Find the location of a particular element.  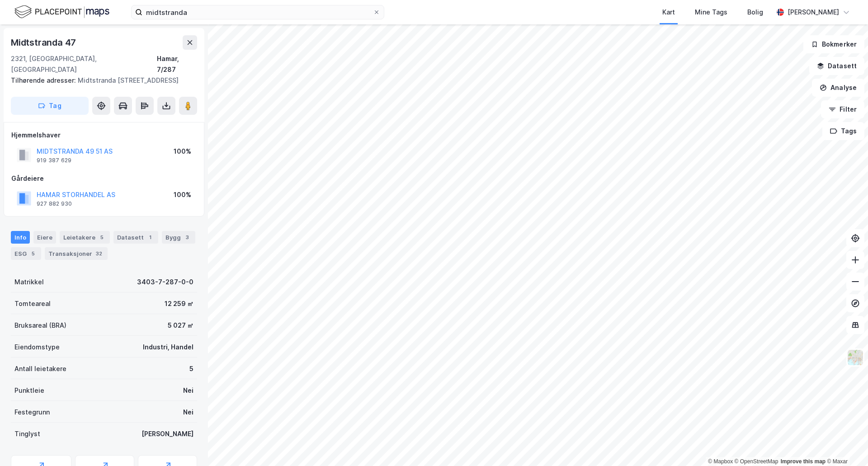

button: Datasett is located at coordinates (836, 66).